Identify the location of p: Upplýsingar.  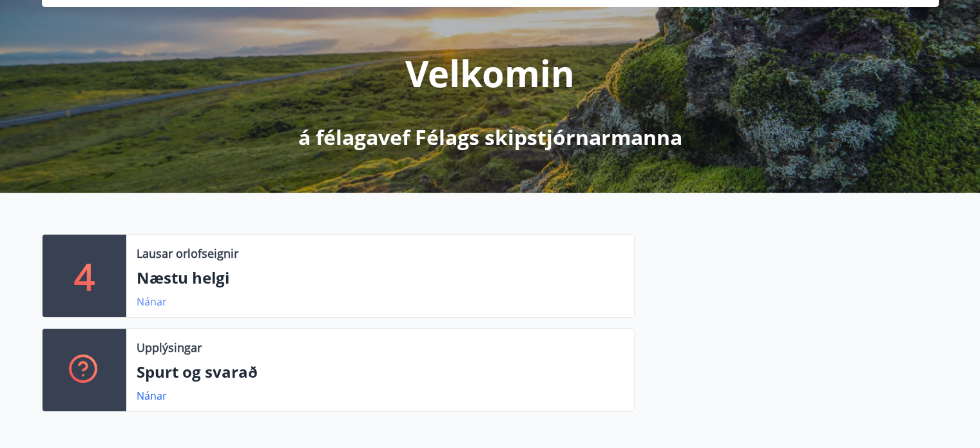
(169, 347).